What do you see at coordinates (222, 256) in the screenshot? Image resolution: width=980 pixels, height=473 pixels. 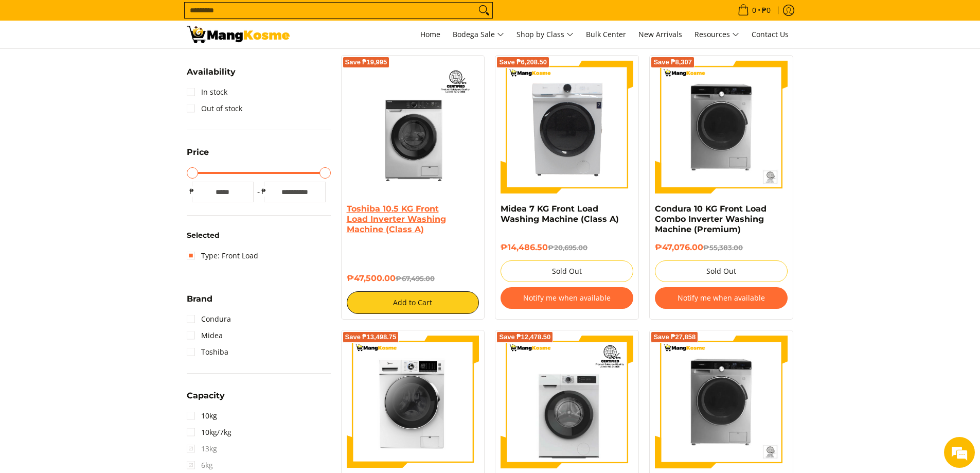 I see `a: Type: Front Load` at bounding box center [222, 256].